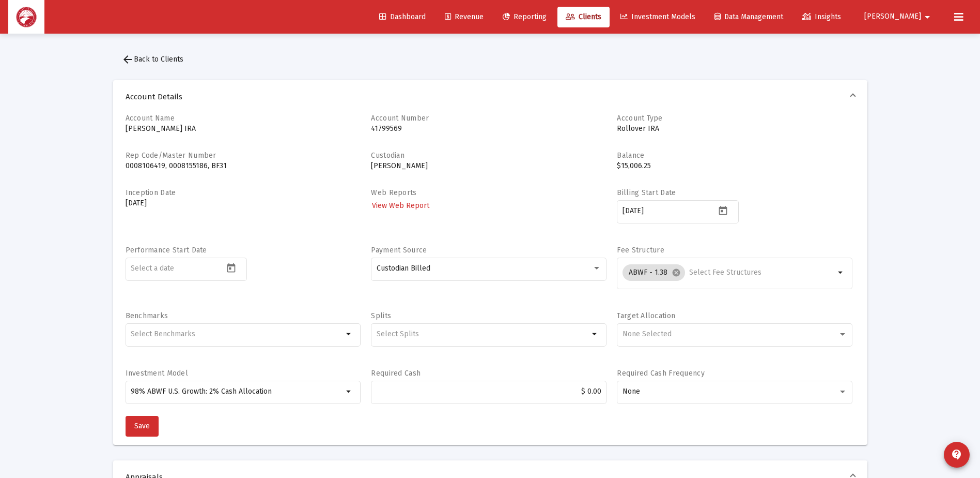 The image size is (980, 478). Describe the element at coordinates (647, 333) in the screenshot. I see `span: None Selected` at that location.